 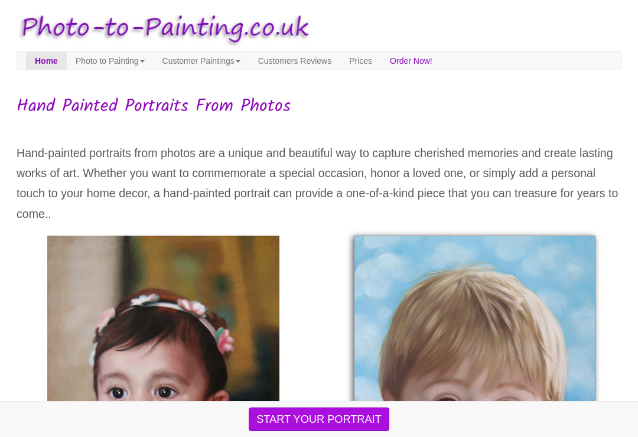 I want to click on a: Customer Paintings, so click(x=201, y=61).